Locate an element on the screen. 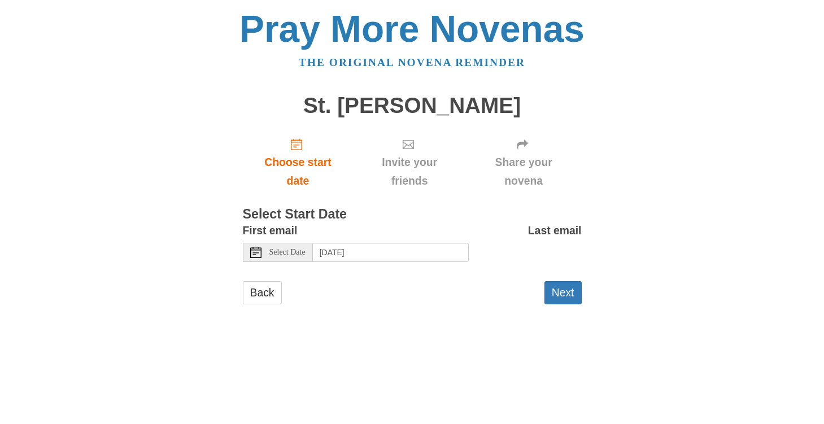  span: Share your novena is located at coordinates (524, 172).